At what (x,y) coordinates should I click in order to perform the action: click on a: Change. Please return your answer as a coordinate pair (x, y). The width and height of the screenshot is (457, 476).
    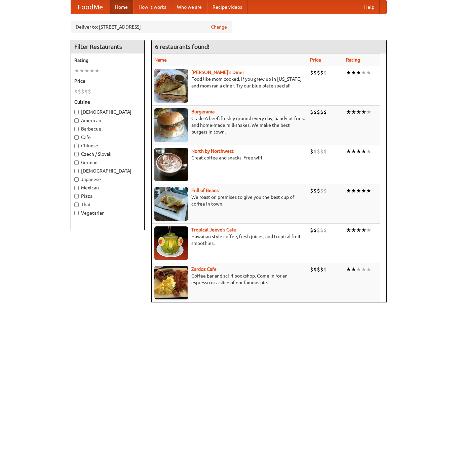
    Looking at the image, I should click on (219, 27).